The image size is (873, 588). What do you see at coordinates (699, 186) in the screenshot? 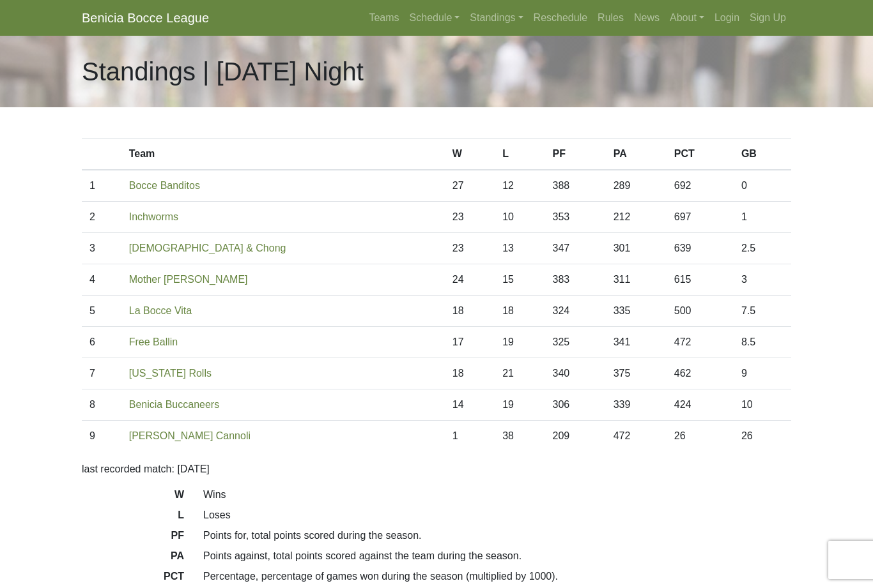
I see `td: 692` at bounding box center [699, 186].